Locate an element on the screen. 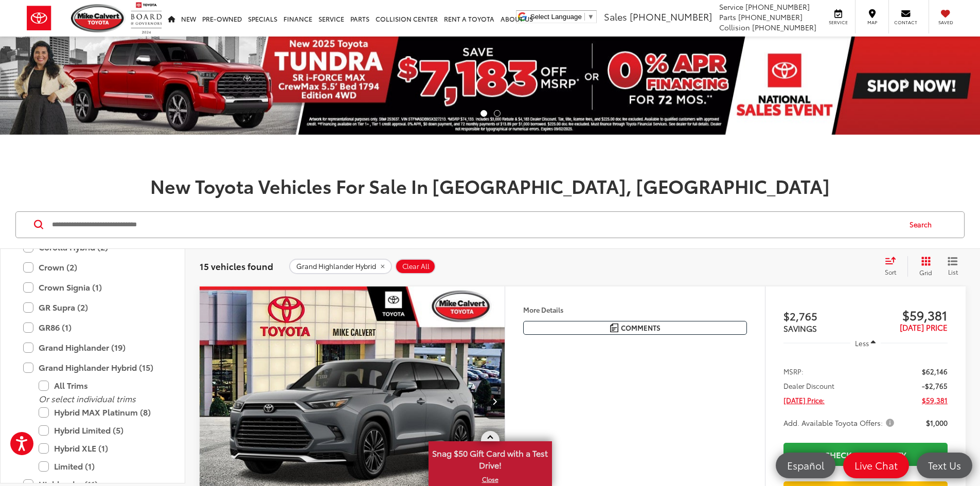 The image size is (980, 486). form: Search by Make, Model, or Keyword is located at coordinates (476, 225).